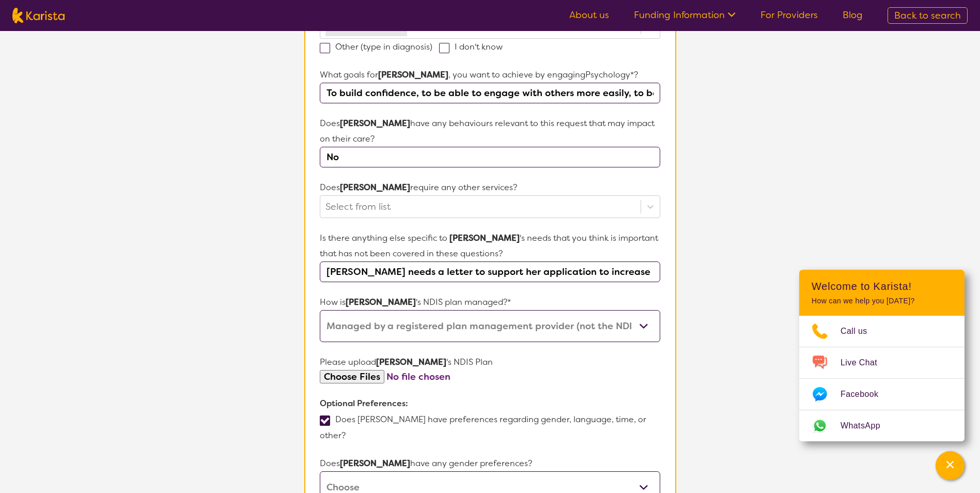  What do you see at coordinates (490, 463) in the screenshot?
I see `p: Does have any gender preferences?` at bounding box center [490, 463].